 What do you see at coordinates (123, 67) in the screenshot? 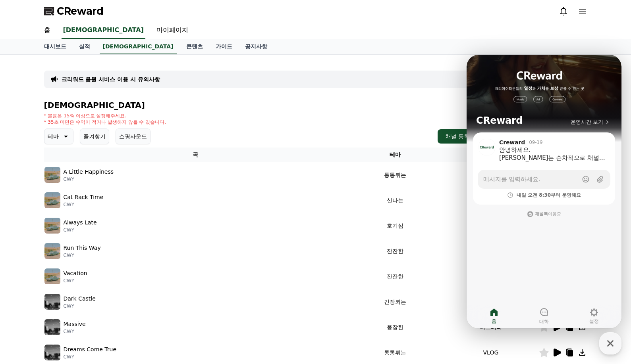
I see `button: 운영시간 보기` at bounding box center [123, 67].